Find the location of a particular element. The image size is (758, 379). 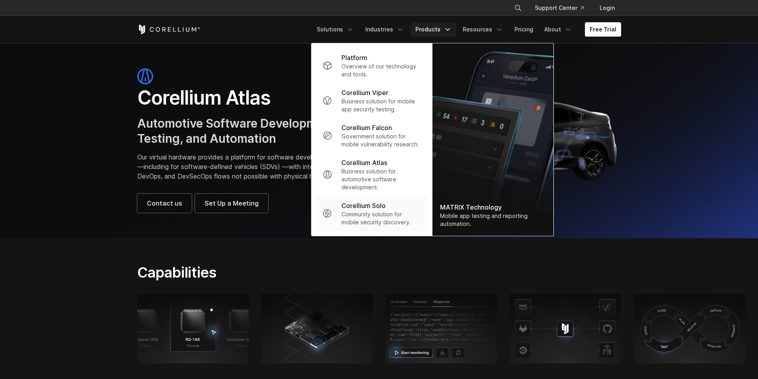

span: Set Up a Meeting is located at coordinates (232, 203).